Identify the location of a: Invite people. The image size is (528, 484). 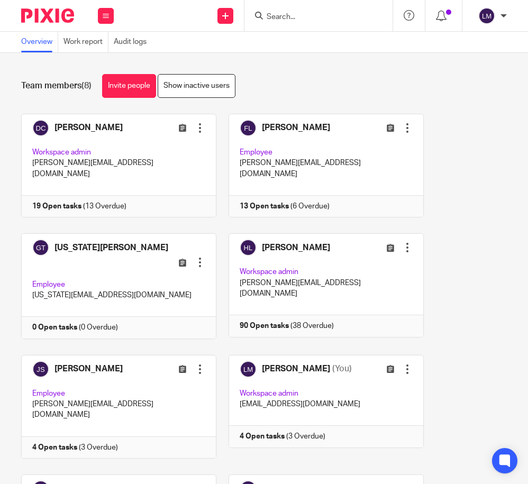
(129, 86).